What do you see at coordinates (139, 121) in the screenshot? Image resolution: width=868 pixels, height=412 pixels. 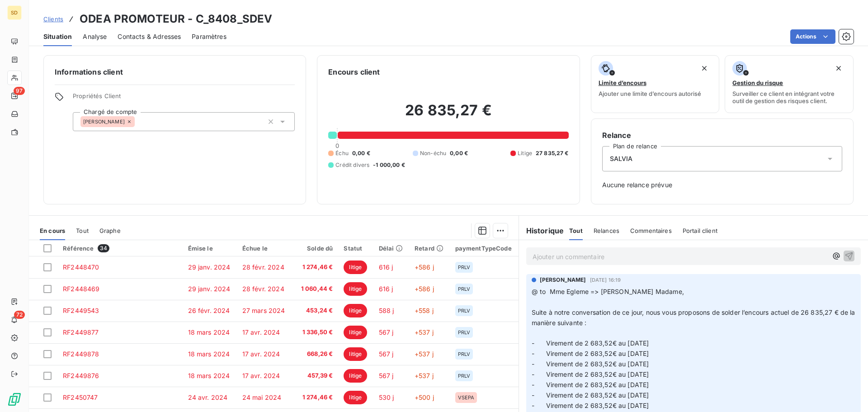 I see `input: Ajouter une valeur` at bounding box center [139, 121].